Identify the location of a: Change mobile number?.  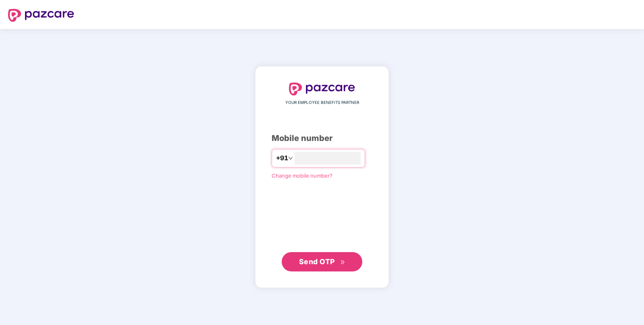
(302, 176).